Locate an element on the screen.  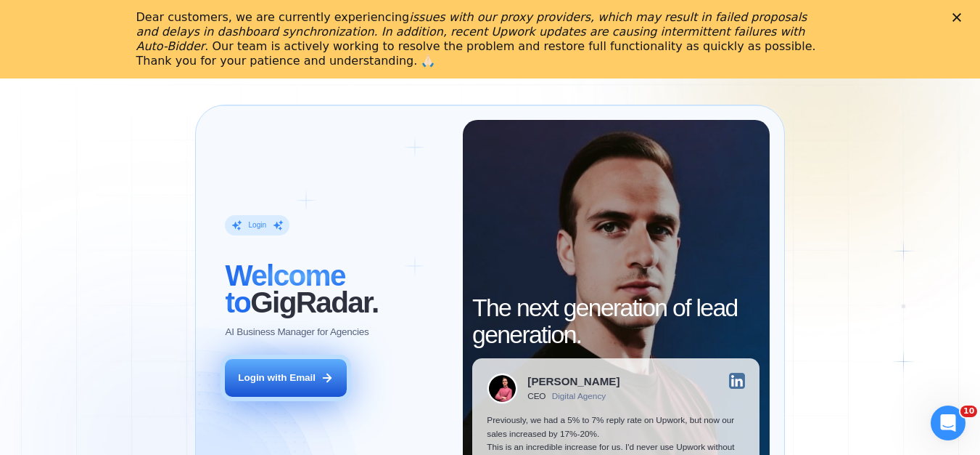
h2: ‍ GigRadar. is located at coordinates (336, 289).